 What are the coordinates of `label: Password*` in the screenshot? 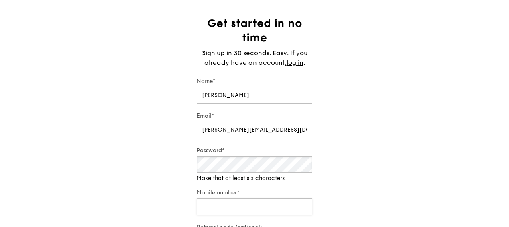 It's located at (255, 150).